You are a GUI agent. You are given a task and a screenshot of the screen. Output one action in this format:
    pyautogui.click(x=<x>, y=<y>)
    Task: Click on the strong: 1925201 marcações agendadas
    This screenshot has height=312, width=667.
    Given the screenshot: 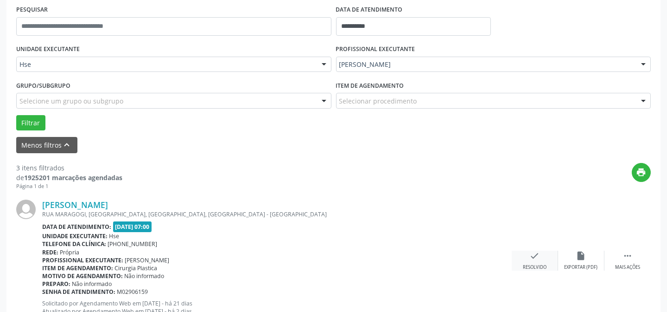 What is the action you would take?
    pyautogui.click(x=73, y=177)
    